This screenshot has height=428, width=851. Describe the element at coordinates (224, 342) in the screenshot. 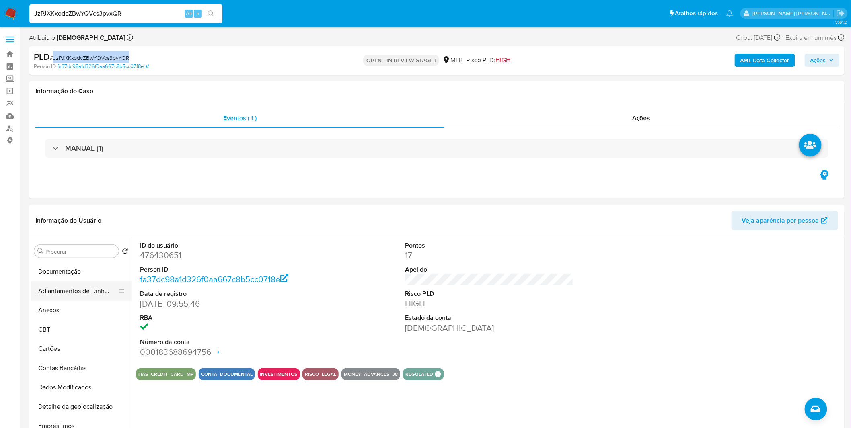

I see `dt: Número da conta` at that location.